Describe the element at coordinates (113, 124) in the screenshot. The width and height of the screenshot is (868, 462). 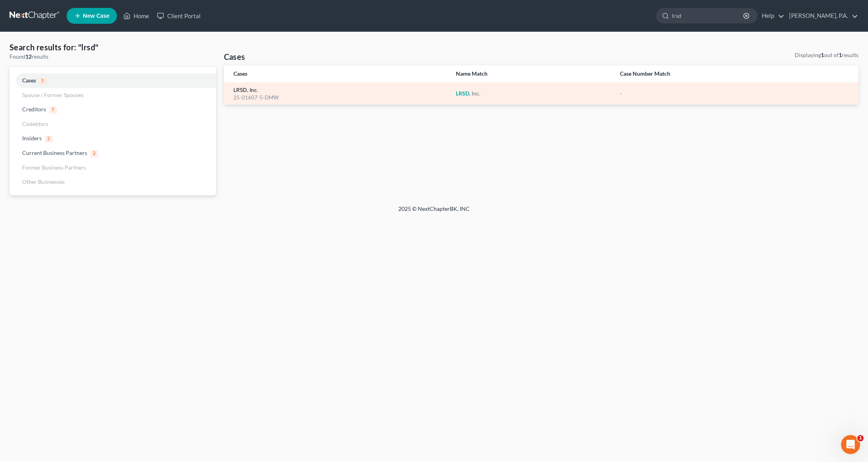
I see `a: Codebtors` at that location.